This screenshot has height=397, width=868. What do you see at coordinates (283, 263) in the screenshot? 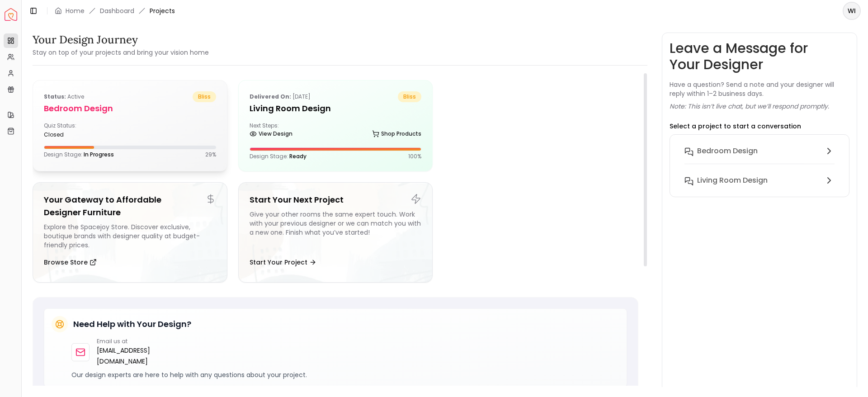
I see `button: Start Your Project` at bounding box center [283, 263].